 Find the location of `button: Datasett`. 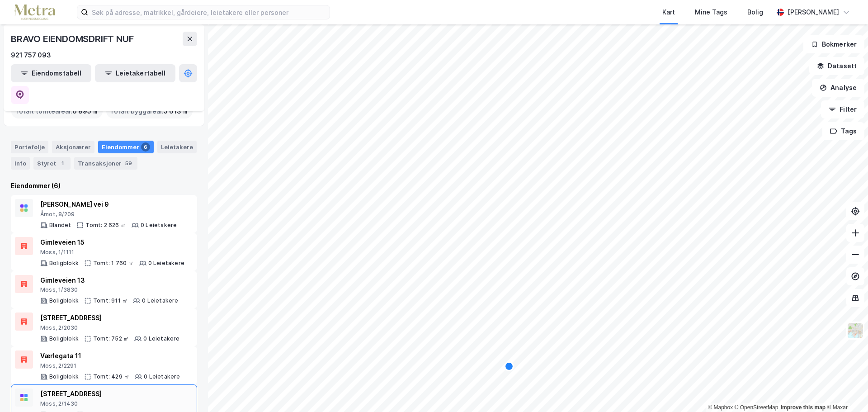

button: Datasett is located at coordinates (837, 66).